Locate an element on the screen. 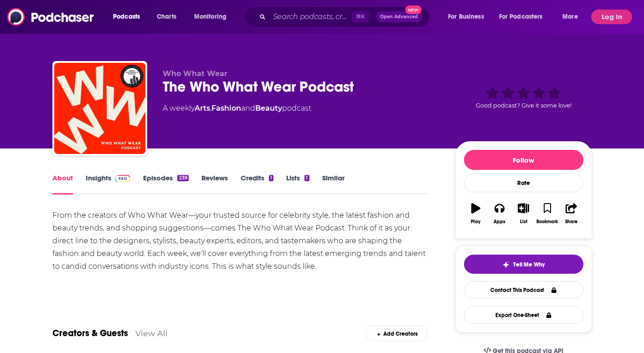 The image size is (644, 353). a: Lists1 is located at coordinates (298, 184).